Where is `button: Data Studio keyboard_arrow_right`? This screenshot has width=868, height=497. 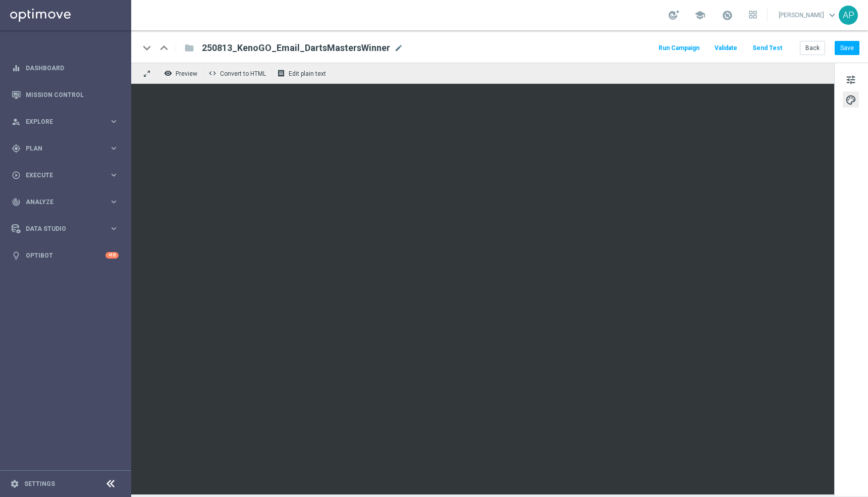
button: Data Studio keyboard_arrow_right is located at coordinates (65, 229).